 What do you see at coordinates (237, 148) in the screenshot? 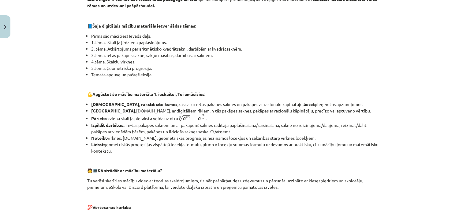
I see `li: ģeometriskās progresijas vispārīgā locekļa formulu, pirmo n locekļu summas formulu uzdevumos ar p...` at bounding box center [237, 148].